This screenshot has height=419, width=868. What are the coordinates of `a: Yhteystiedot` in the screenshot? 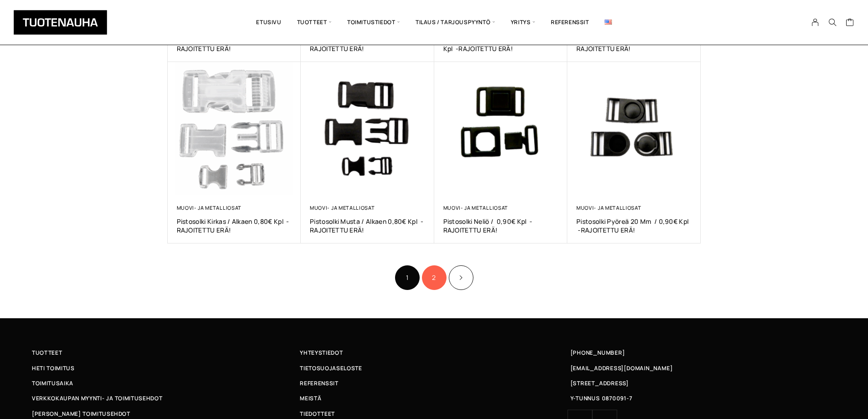 It's located at (434, 352).